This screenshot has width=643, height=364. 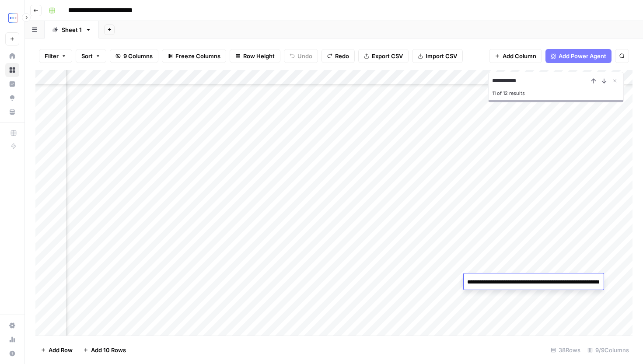 What do you see at coordinates (301, 56) in the screenshot?
I see `button: Undo` at bounding box center [301, 56].